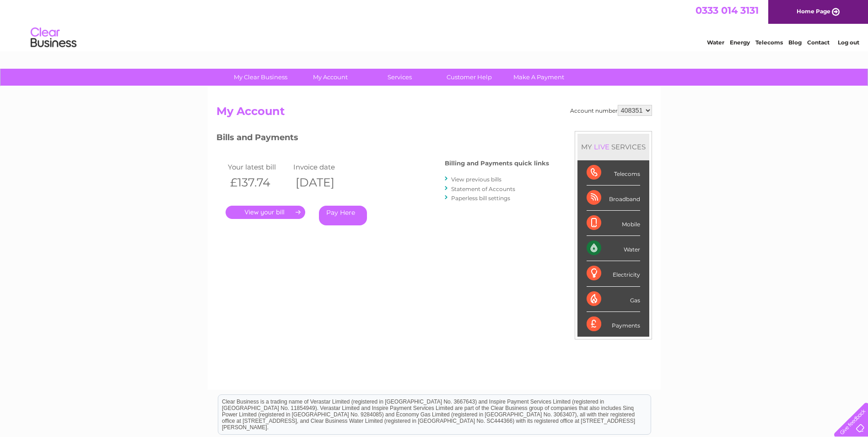  Describe the element at coordinates (434, 113) in the screenshot. I see `h2: My Account` at that location.